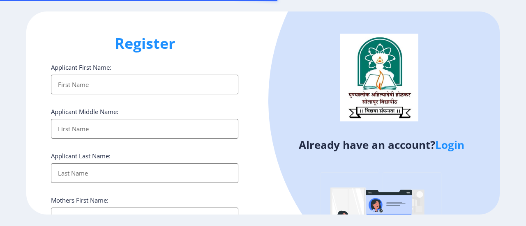  I want to click on img: logo, so click(379, 78).